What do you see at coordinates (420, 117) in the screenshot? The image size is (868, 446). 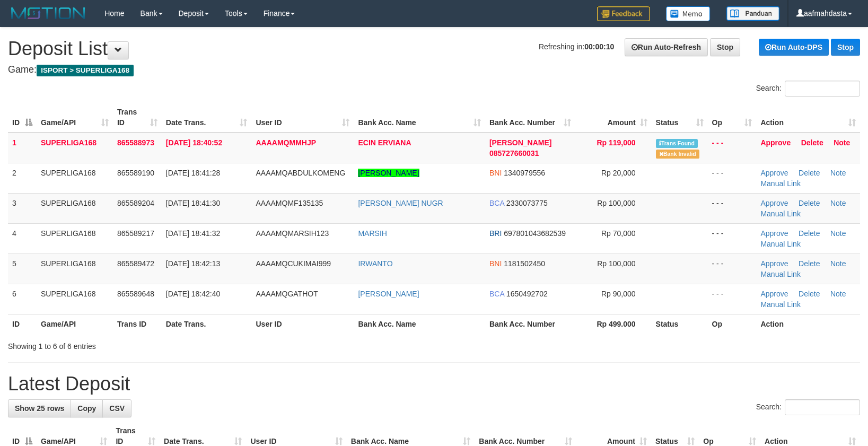 I see `th: Bank Acc. Name: activate to sort column ascending` at bounding box center [420, 117].